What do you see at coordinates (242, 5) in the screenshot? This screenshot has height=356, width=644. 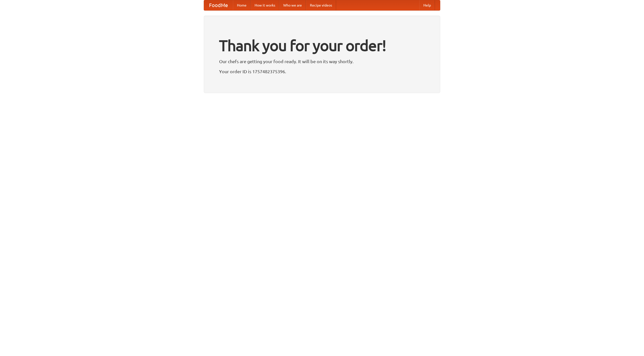 I see `a: Home` at bounding box center [242, 5].